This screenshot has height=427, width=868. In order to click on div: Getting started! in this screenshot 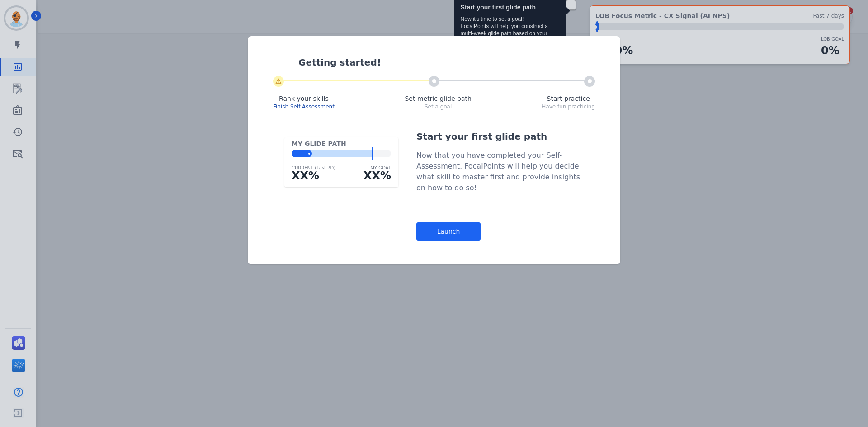, I will do `click(447, 62)`.